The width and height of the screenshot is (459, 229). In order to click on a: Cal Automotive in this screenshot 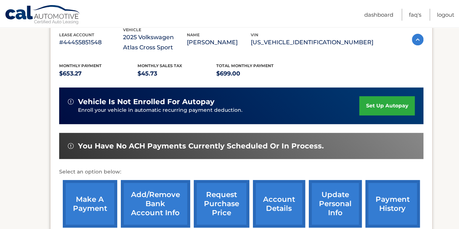, I will do `click(43, 15)`.